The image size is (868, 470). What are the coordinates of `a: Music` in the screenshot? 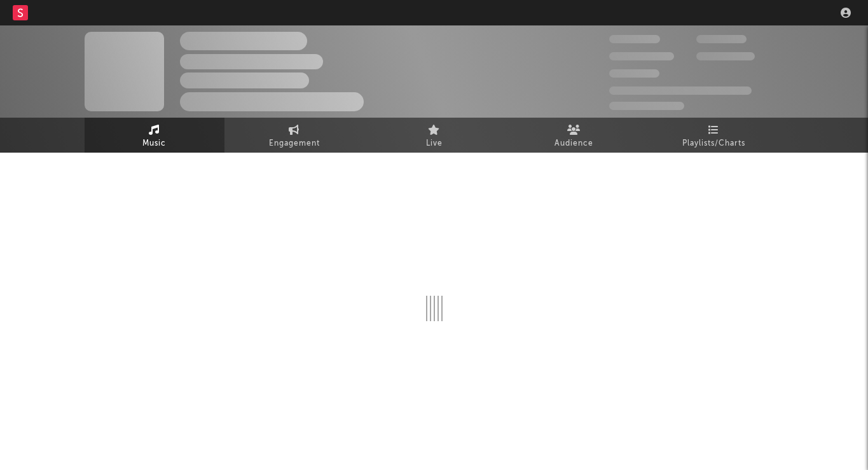 It's located at (154, 135).